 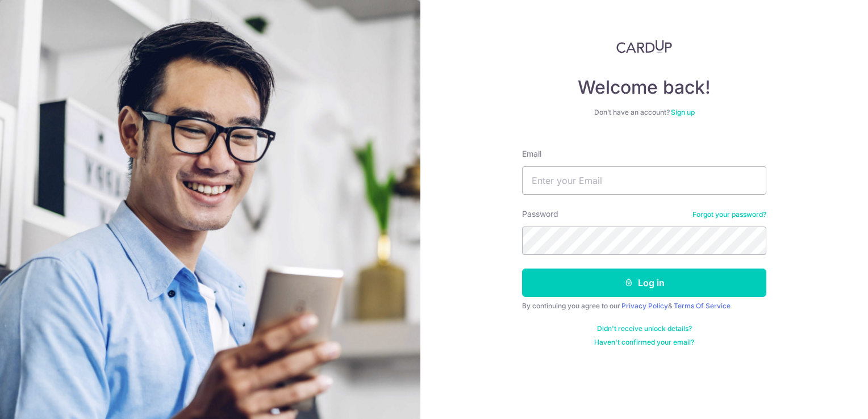 I want to click on div: By continuing you agree to our &, so click(x=645, y=306).